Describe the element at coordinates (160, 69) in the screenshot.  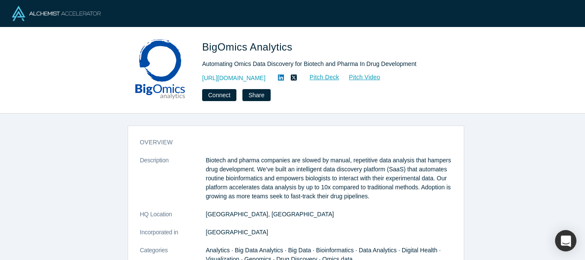
I see `img: BigOmics Analytics's Logo` at that location.